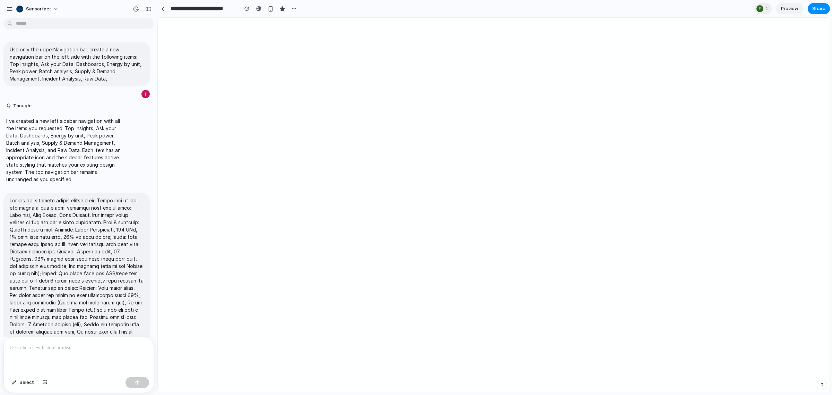  What do you see at coordinates (65, 150) in the screenshot?
I see `p: I've created a new left sidebar navigation with all the items you requested: Top Insights, Ask yo...` at bounding box center [65, 150].